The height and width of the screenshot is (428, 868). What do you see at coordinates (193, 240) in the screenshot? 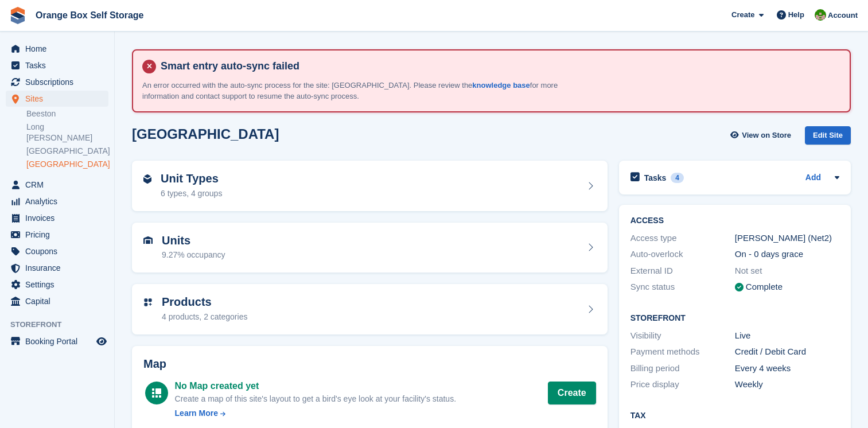
I see `h2: Units` at bounding box center [193, 240].